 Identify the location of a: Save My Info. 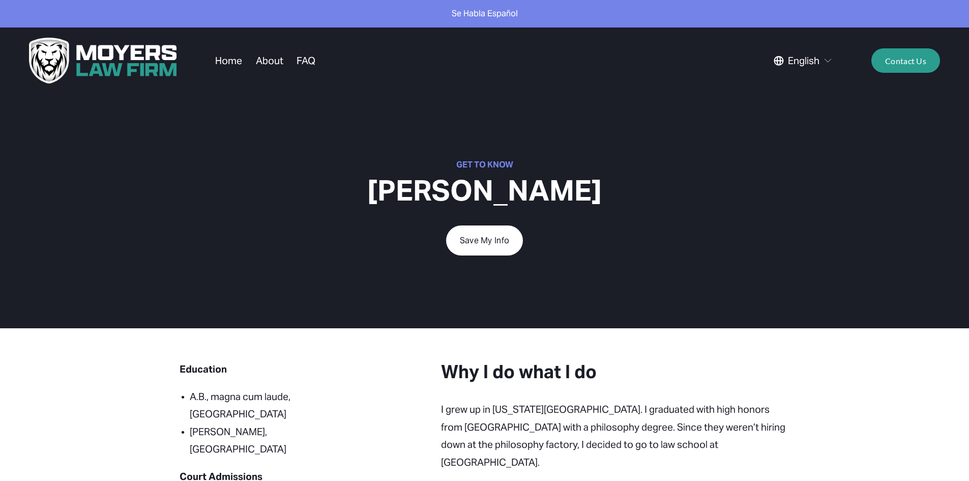
(484, 240).